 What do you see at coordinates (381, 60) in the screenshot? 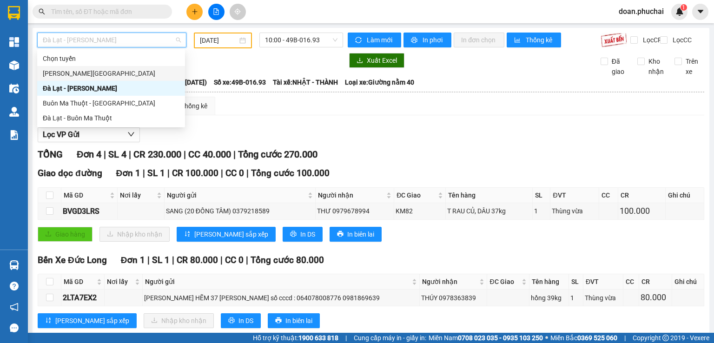
I see `span: Xuất Excel` at bounding box center [381, 60].